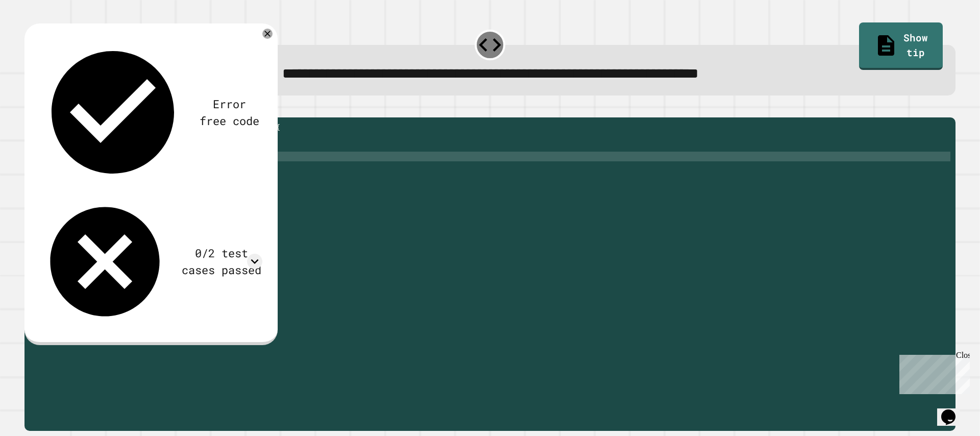  Describe the element at coordinates (900, 46) in the screenshot. I see `a: Show tip` at that location.